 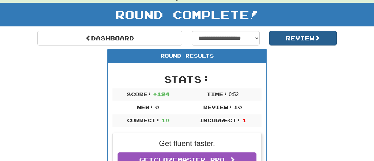 What do you see at coordinates (187, 144) in the screenshot?
I see `p: Get fluent faster.` at bounding box center [187, 144].